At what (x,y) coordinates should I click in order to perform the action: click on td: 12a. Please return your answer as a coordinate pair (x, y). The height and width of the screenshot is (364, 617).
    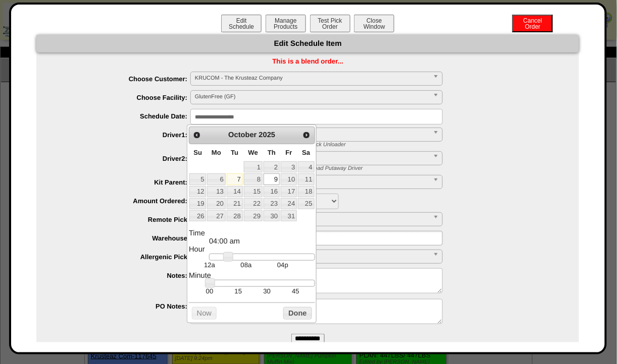
    Looking at the image, I should click on (210, 265).